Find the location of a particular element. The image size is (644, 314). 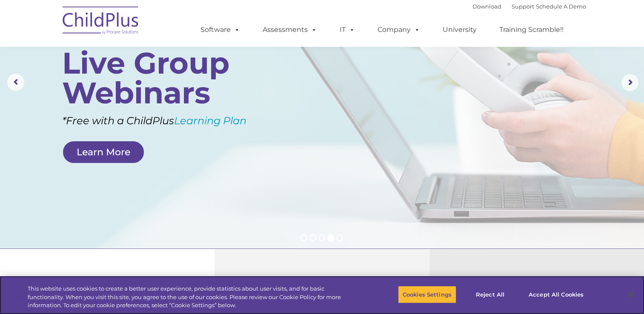

span: Phone number is located at coordinates (136, 94).